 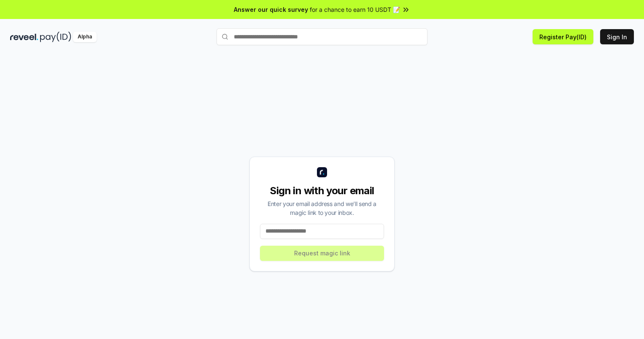 I want to click on img: reveel_dark, so click(x=24, y=37).